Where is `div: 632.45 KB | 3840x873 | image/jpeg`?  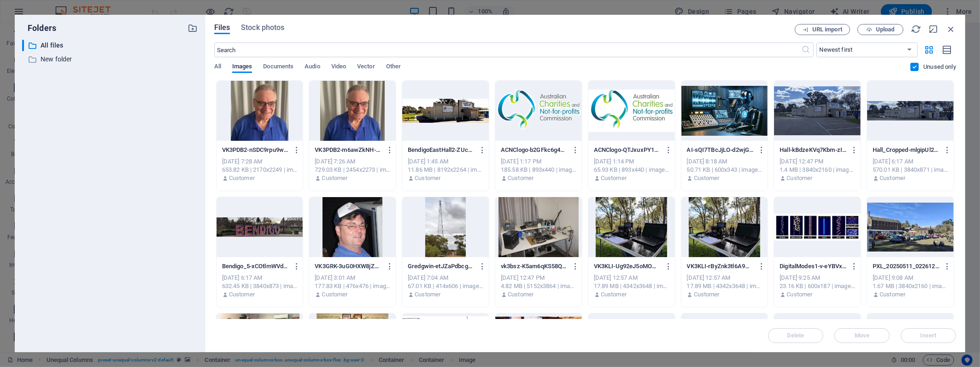
div: 632.45 KB | 3840x873 | image/jpeg is located at coordinates (260, 286).